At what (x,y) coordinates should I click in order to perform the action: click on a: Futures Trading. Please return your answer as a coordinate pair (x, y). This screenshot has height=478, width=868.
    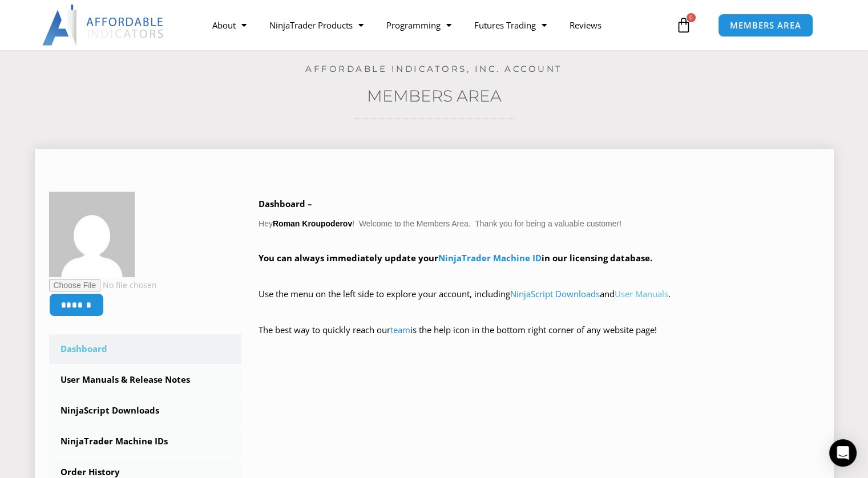
    Looking at the image, I should click on (510, 25).